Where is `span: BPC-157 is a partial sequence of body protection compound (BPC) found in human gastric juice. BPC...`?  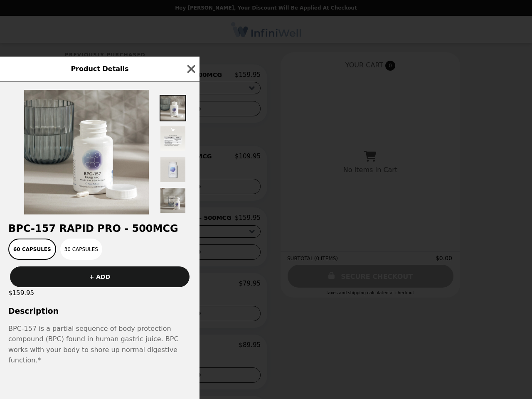
span: BPC-157 is a partial sequence of body protection compound (BPC) found in human gastric juice. BPC... is located at coordinates (94, 344).